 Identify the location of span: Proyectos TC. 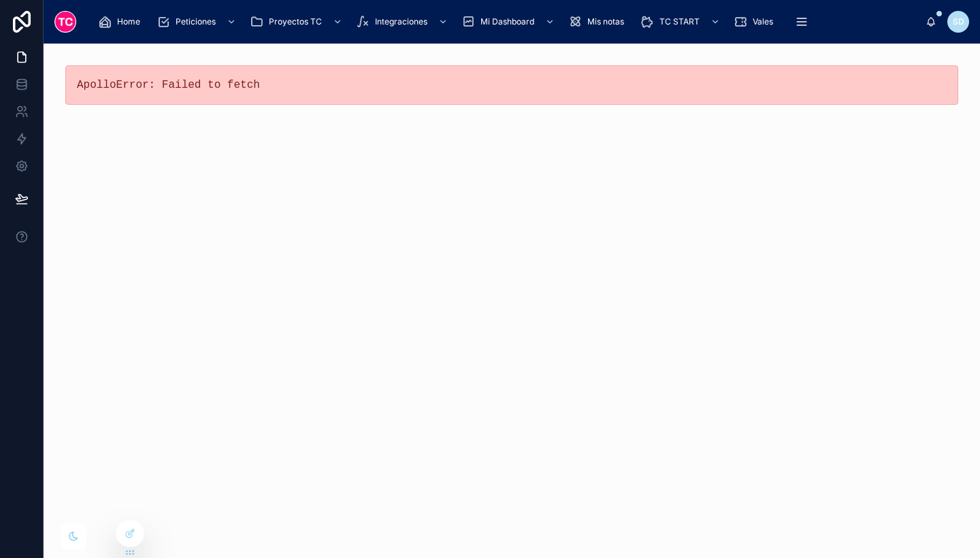
(295, 22).